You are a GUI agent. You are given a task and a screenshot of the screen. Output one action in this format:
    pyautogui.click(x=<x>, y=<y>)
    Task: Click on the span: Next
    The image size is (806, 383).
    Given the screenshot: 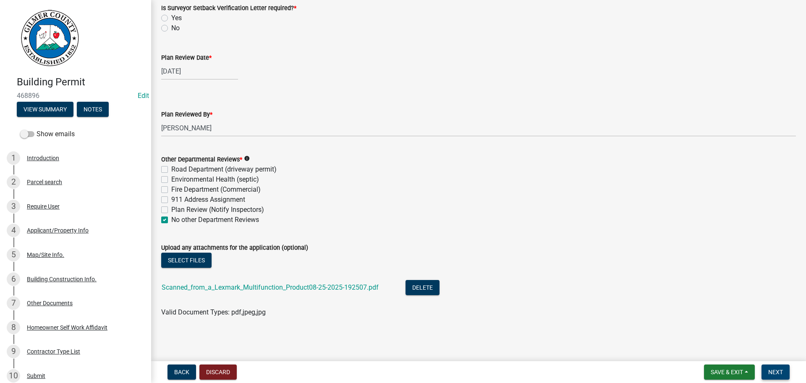 What is the action you would take?
    pyautogui.click(x=776, y=372)
    